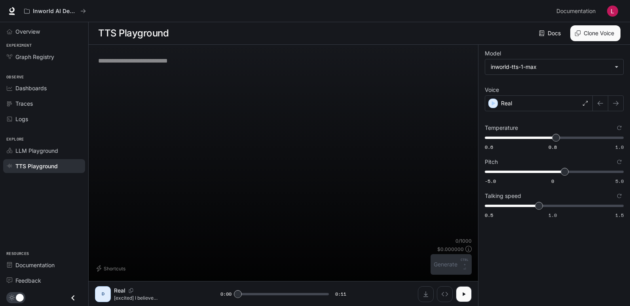 The width and height of the screenshot is (630, 306). I want to click on span: TTS Playground, so click(36, 166).